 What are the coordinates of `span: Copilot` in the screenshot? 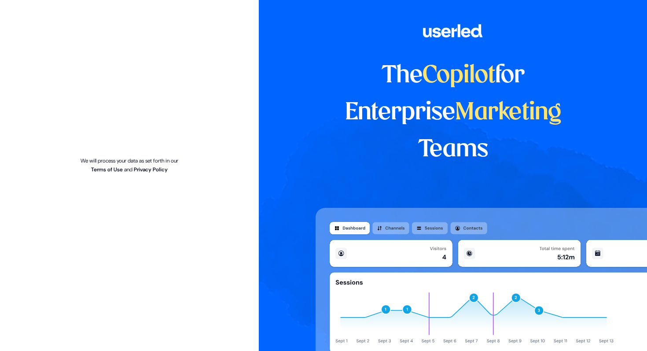 It's located at (459, 76).